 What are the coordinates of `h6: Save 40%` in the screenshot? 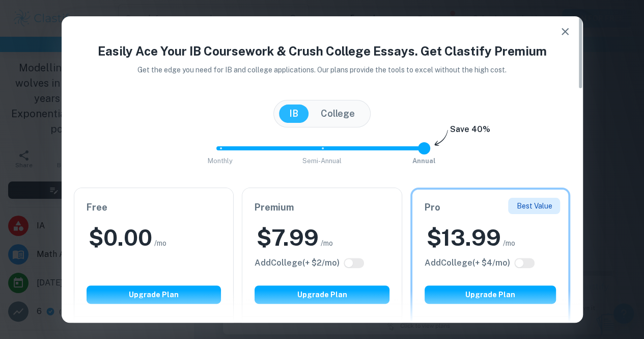 It's located at (470, 132).